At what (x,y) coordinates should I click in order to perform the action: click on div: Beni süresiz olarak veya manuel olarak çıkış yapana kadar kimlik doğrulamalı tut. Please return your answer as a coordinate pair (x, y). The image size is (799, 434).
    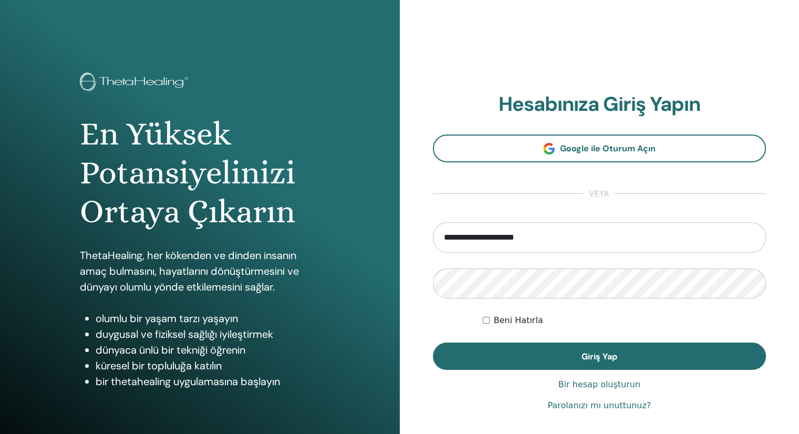
    Looking at the image, I should click on (624, 320).